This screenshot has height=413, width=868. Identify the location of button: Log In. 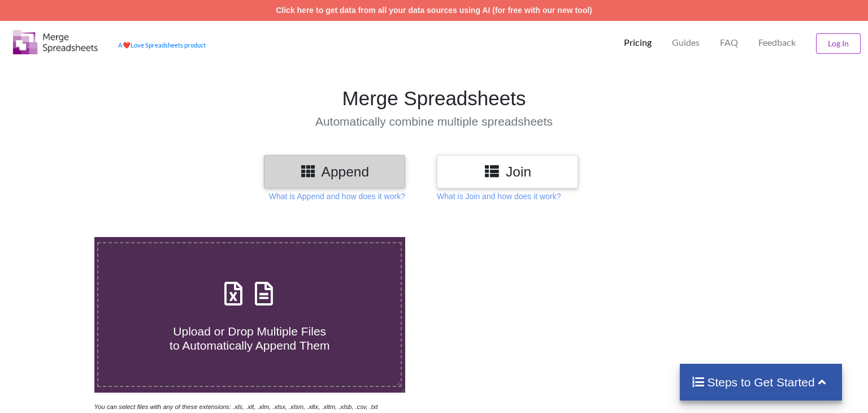
(838, 44).